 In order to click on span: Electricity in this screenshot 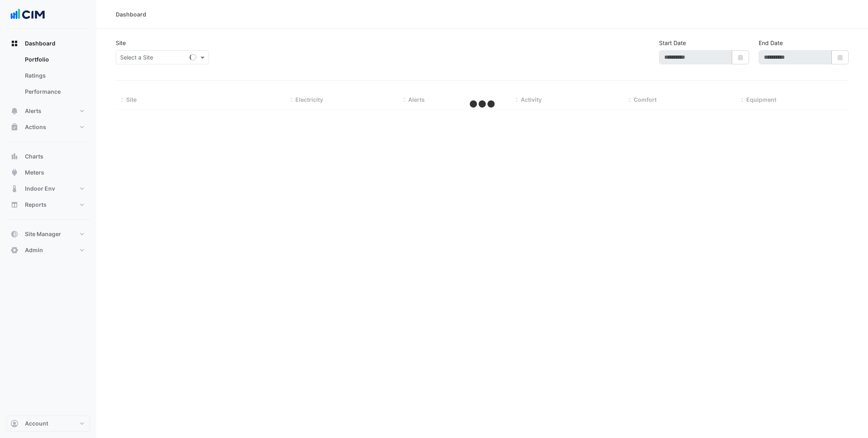, I will do `click(309, 100)`.